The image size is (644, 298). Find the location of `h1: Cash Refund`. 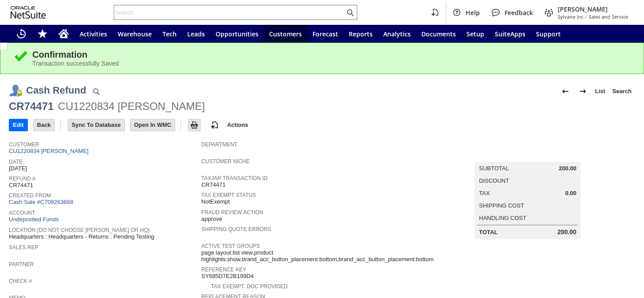

h1: Cash Refund is located at coordinates (56, 90).